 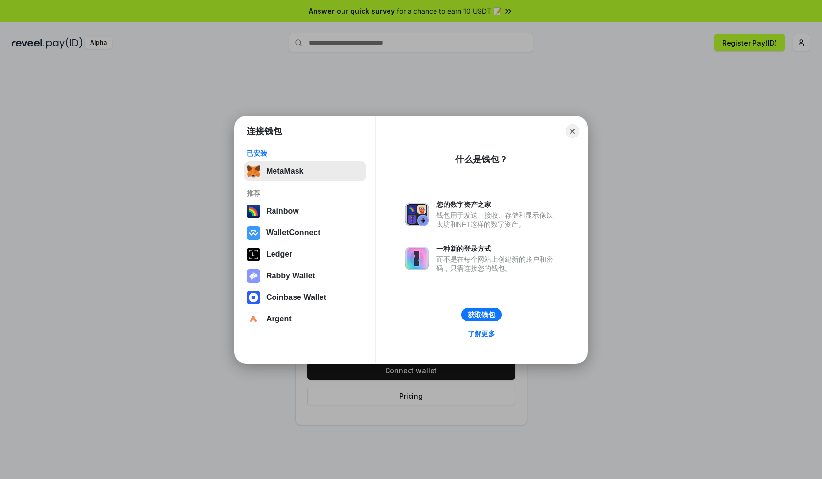 What do you see at coordinates (264, 131) in the screenshot?
I see `h1: 连接钱包` at bounding box center [264, 131].